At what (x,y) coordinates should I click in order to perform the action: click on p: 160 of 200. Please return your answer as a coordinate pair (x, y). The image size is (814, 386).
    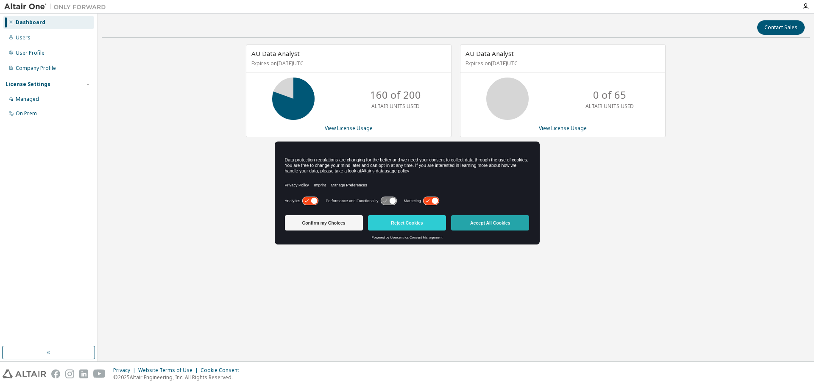
    Looking at the image, I should click on (395, 95).